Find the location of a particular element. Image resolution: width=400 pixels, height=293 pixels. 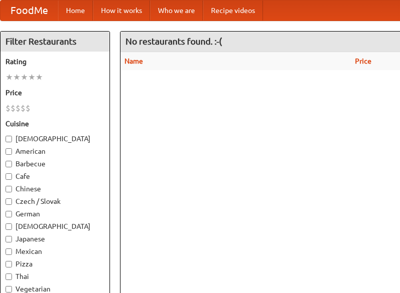

a: How it works is located at coordinates (122, 11).